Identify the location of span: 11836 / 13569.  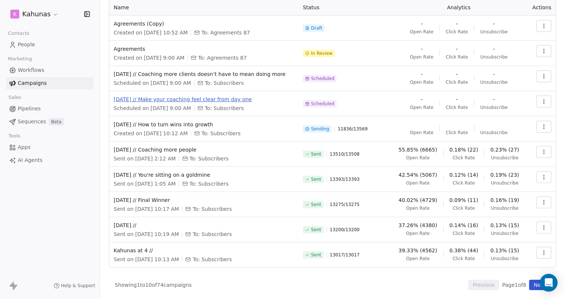
(353, 129).